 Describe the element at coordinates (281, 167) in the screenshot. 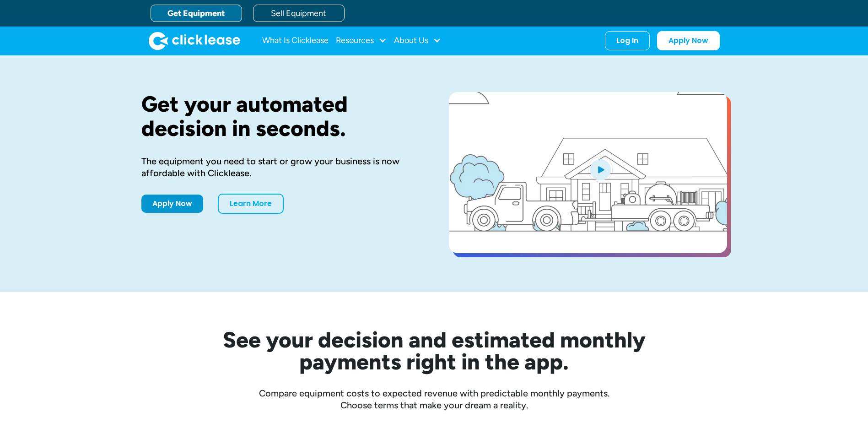

I see `div: The equipment you need to start or grow your business is now affordable with Clicklease.` at that location.